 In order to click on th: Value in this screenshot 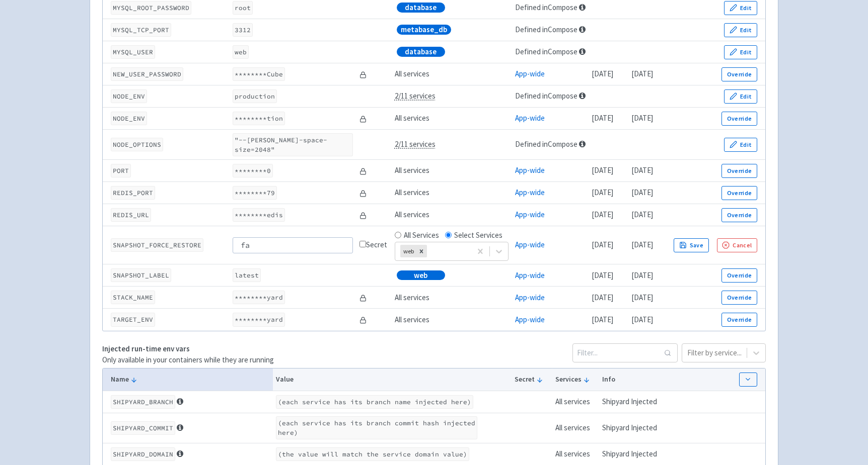, I will do `click(392, 380)`.